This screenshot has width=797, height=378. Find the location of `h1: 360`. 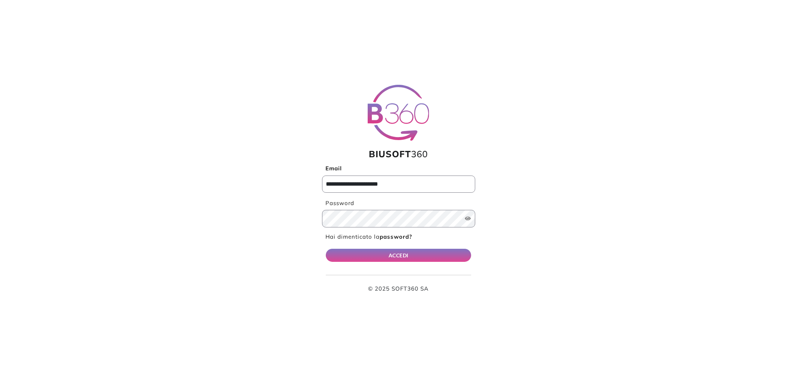

h1: 360 is located at coordinates (399, 154).